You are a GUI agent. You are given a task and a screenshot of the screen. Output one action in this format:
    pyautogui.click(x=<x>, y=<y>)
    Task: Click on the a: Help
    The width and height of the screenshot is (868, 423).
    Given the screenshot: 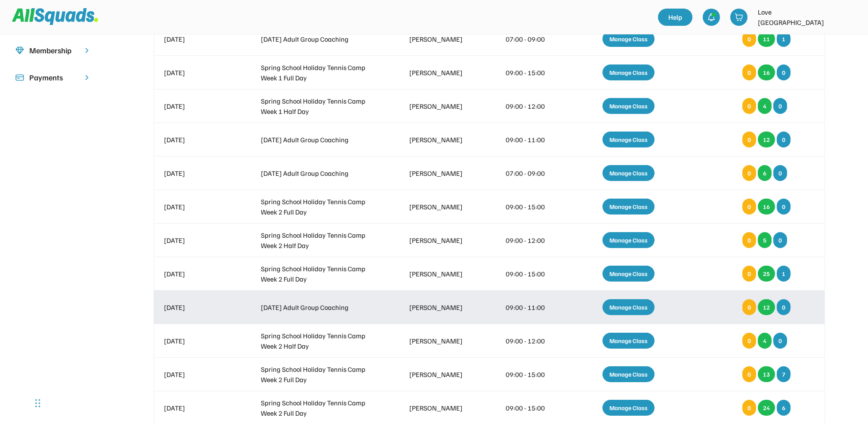 What is the action you would take?
    pyautogui.click(x=676, y=18)
    